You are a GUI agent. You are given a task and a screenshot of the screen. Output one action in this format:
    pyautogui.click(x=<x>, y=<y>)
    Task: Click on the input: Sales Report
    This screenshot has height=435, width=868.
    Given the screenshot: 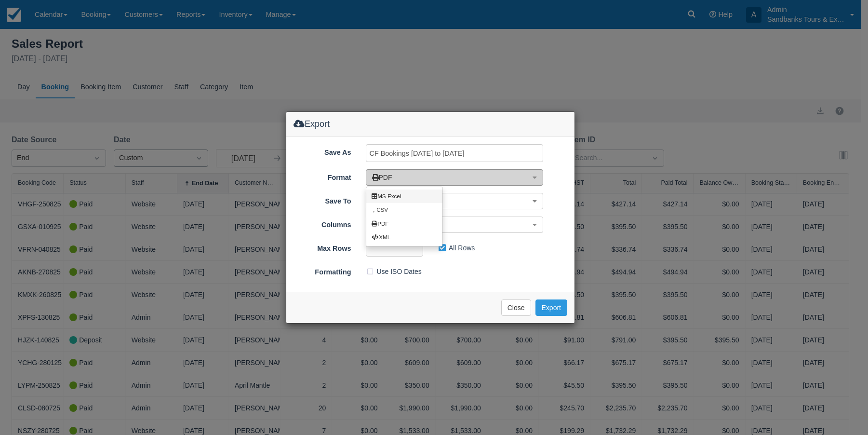 What is the action you would take?
    pyautogui.click(x=455, y=153)
    